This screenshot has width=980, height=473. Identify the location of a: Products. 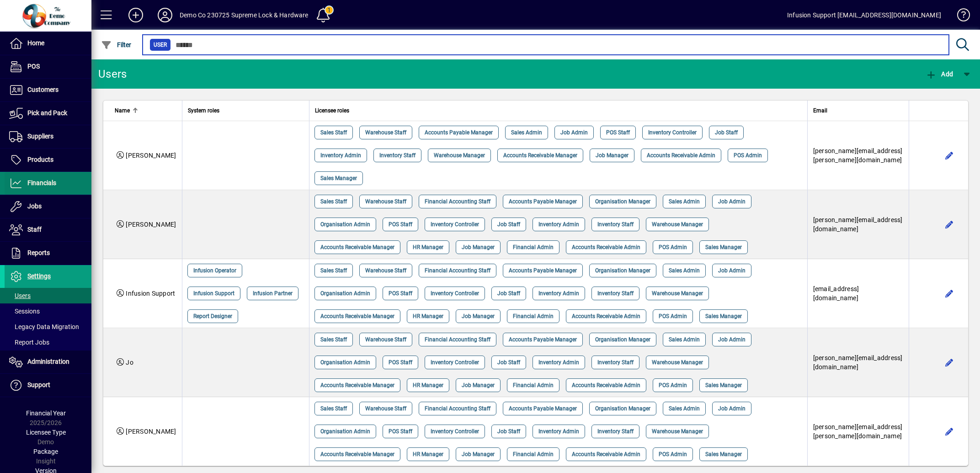
(48, 160).